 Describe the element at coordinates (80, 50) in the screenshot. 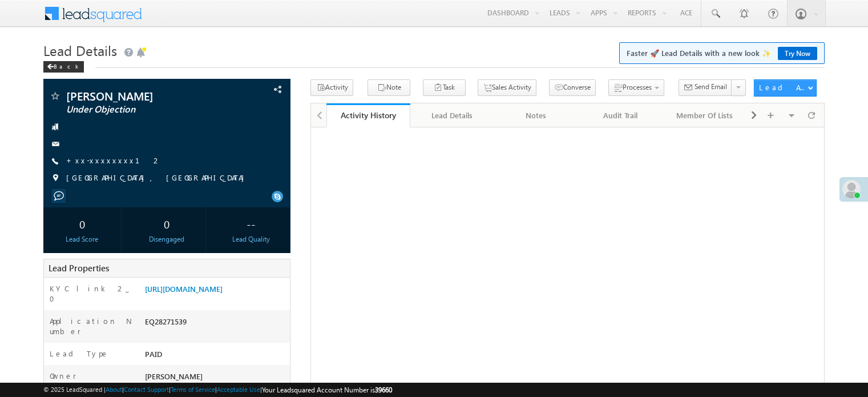

I see `span: Lead Details` at that location.